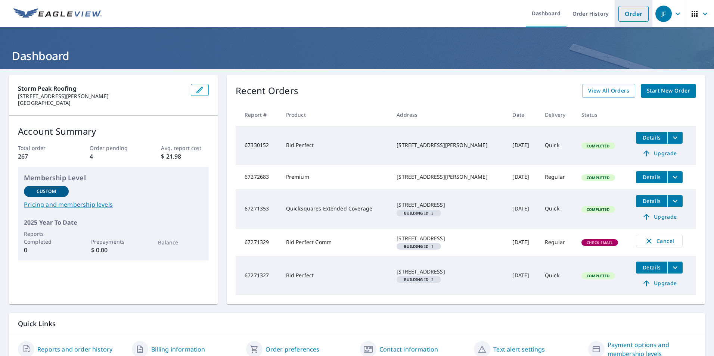 This screenshot has width=714, height=356. Describe the element at coordinates (599, 243) in the screenshot. I see `span: Check Email` at that location.